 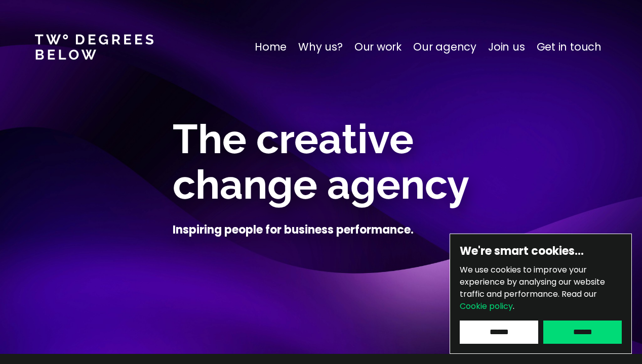 I want to click on a: Join us, so click(x=506, y=47).